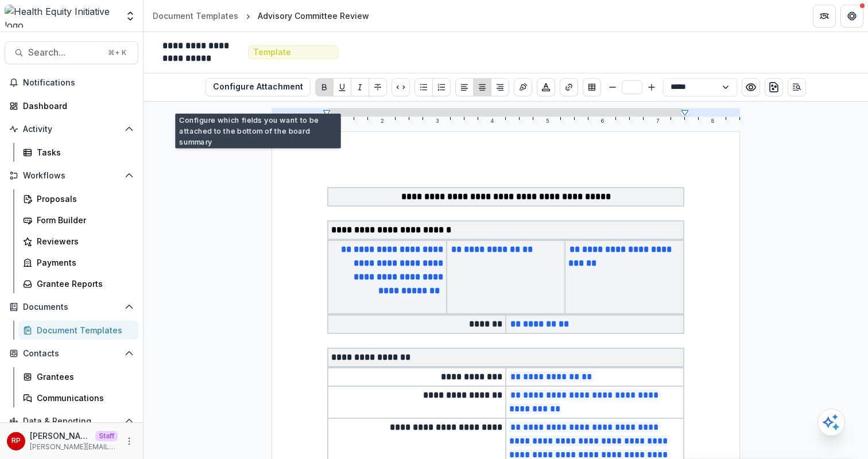 This screenshot has width=868, height=459. What do you see at coordinates (129, 441) in the screenshot?
I see `button: More` at bounding box center [129, 441].